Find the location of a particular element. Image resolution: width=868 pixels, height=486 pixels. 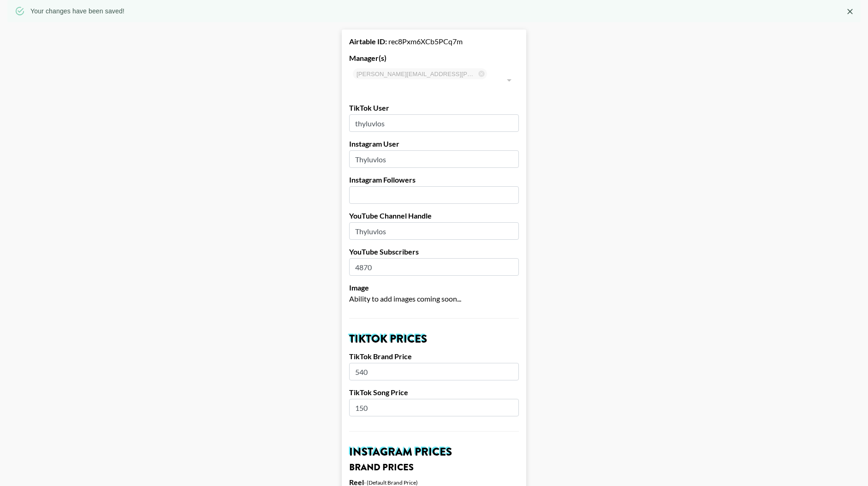

label: TikTok Brand Price is located at coordinates (434, 356).